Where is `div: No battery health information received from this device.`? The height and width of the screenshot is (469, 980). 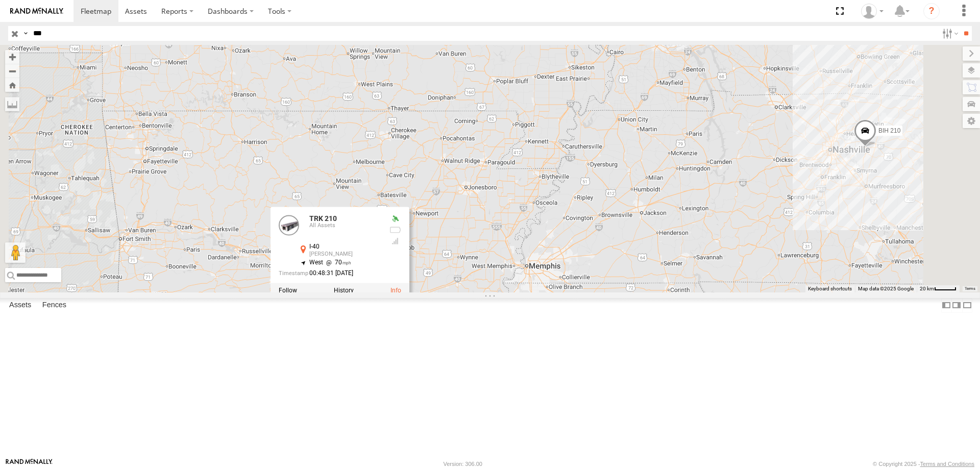
div: No battery health information received from this device. is located at coordinates (395, 230).